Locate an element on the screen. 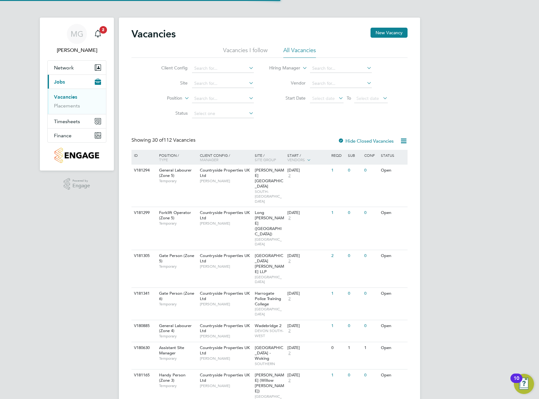 This screenshot has width=539, height=399. span: 30 of is located at coordinates (158, 140).